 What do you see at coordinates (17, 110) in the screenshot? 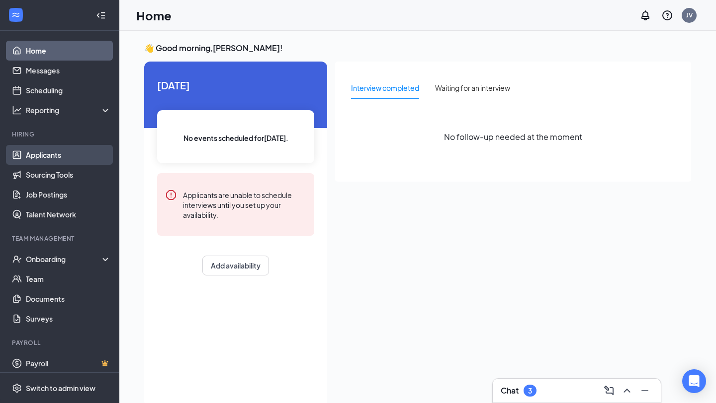
I see `svg: Analysis` at bounding box center [17, 110].